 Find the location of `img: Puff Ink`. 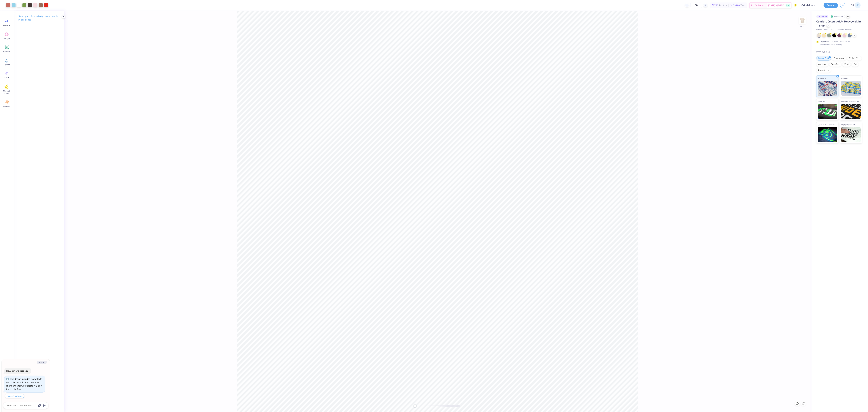

img: Puff Ink is located at coordinates (851, 88).